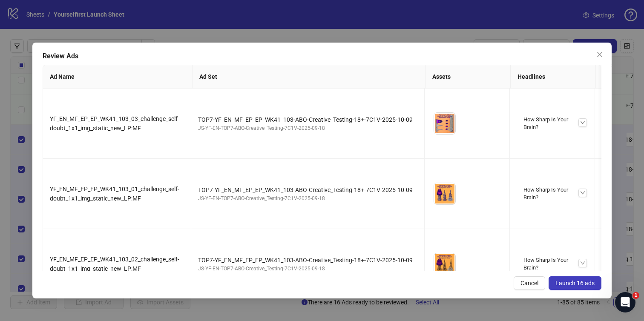  I want to click on span: Launch 16 ads, so click(575, 283).